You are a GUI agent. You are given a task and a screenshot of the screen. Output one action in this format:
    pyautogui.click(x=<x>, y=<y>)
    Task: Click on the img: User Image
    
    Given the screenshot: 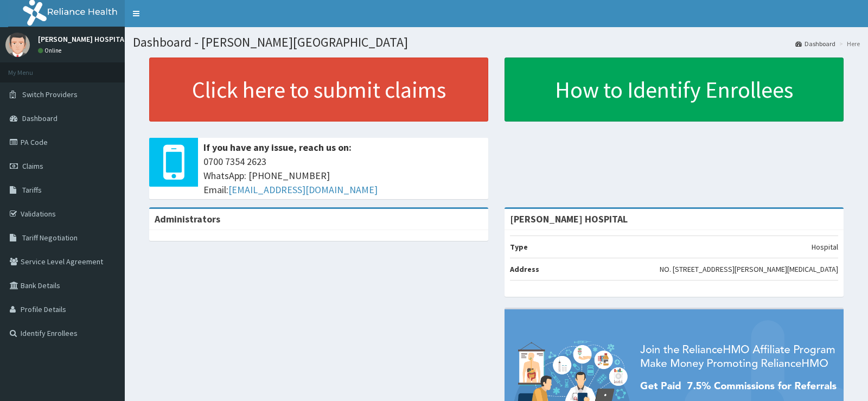 What is the action you would take?
    pyautogui.click(x=17, y=44)
    